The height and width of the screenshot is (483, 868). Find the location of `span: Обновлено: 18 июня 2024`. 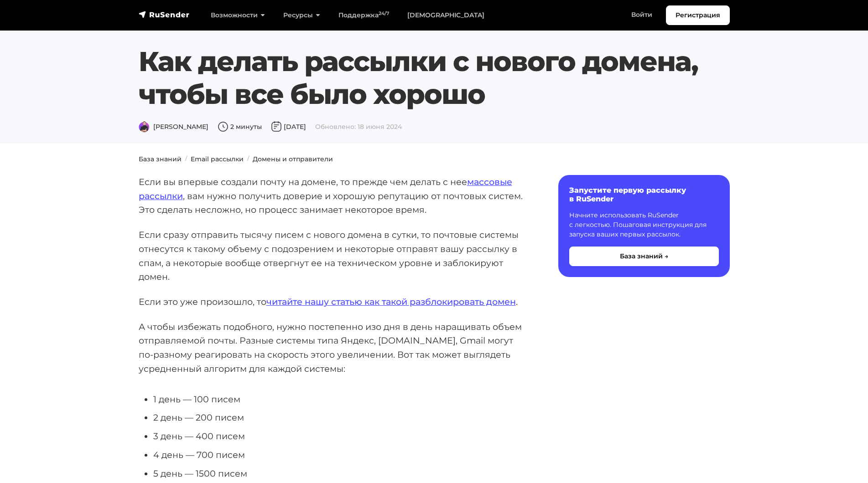

span: Обновлено: 18 июня 2024 is located at coordinates (358, 127).